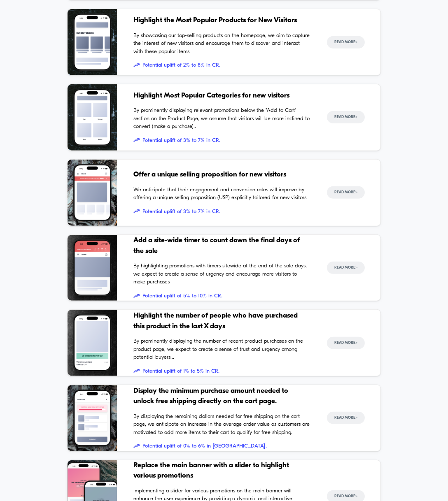 The width and height of the screenshot is (448, 501). Describe the element at coordinates (222, 274) in the screenshot. I see `span: By highlighting promotions with timers sitewide at the end of the sale days, we expect to create ...` at that location.